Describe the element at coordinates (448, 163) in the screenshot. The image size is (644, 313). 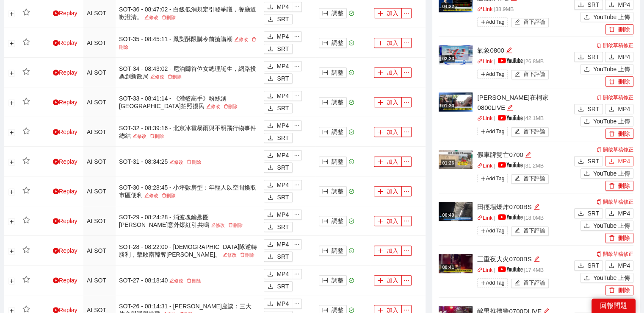
I see `div: 01:26` at that location.